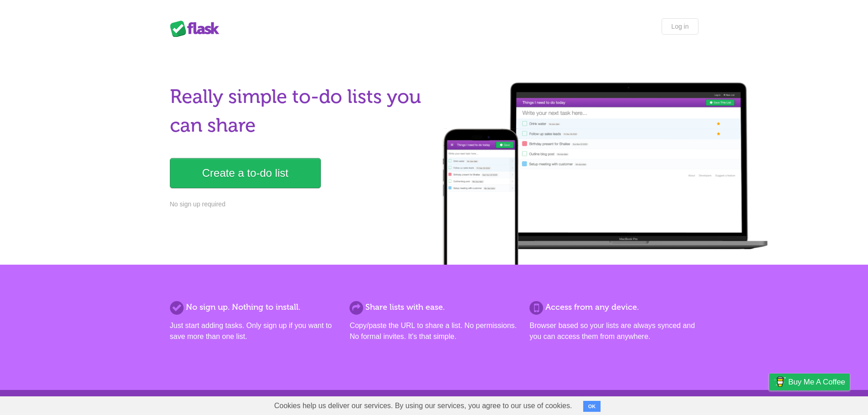 The image size is (868, 415). What do you see at coordinates (254, 307) in the screenshot?
I see `h2: No sign up. Nothing to install.` at bounding box center [254, 307].